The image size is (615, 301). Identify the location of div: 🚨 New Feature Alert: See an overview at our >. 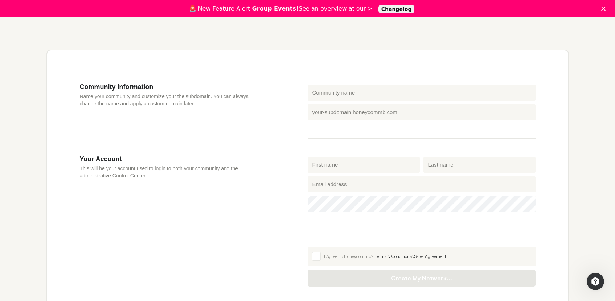
(281, 9).